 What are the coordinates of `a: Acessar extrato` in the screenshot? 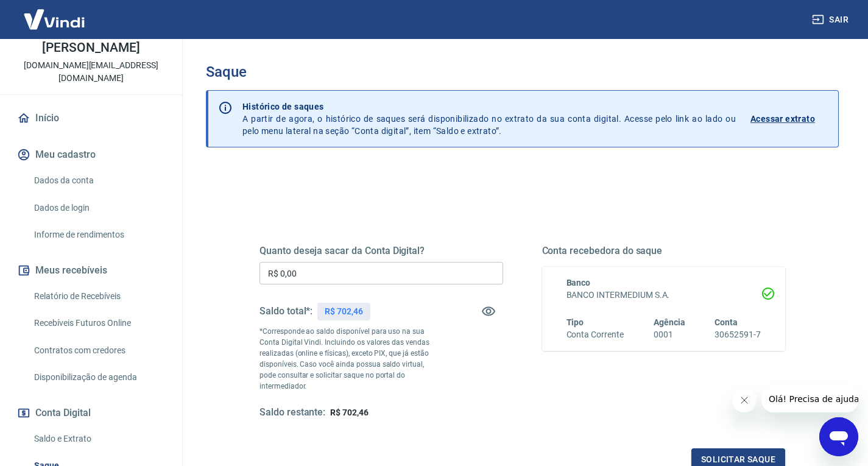 It's located at (789, 119).